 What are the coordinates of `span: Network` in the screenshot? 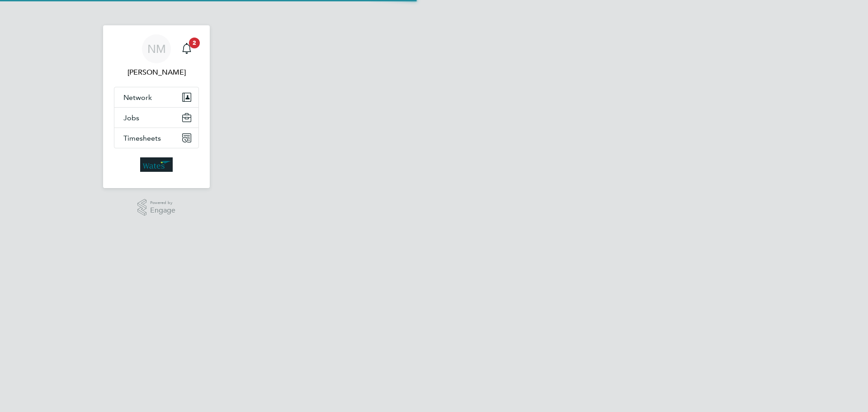 It's located at (138, 97).